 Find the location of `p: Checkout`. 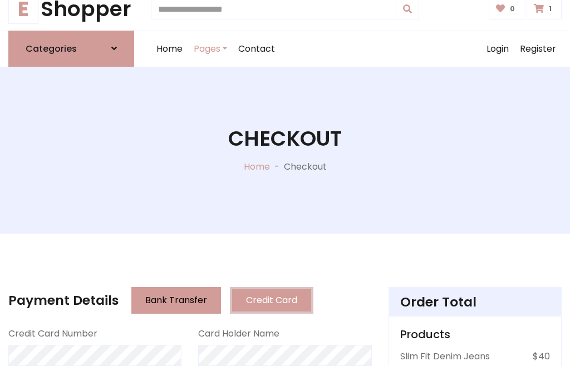

p: Checkout is located at coordinates (305, 167).